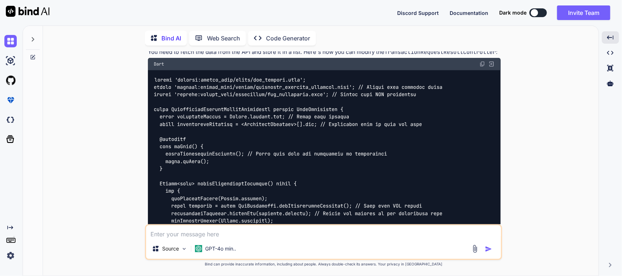 The image size is (622, 276). What do you see at coordinates (223, 38) in the screenshot?
I see `p: Web Search` at bounding box center [223, 38].